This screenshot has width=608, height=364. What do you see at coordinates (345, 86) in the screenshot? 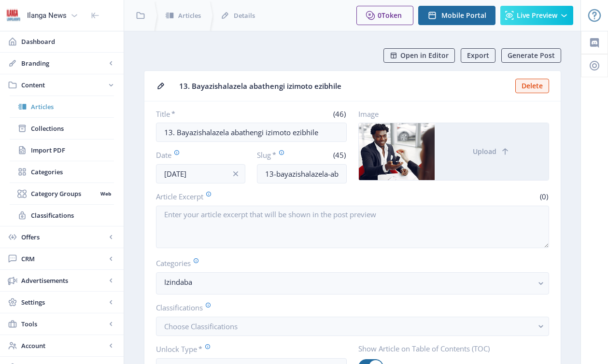
I see `span: 13. Bayazishalazela abathengi izimoto ezibhile` at bounding box center [345, 86].